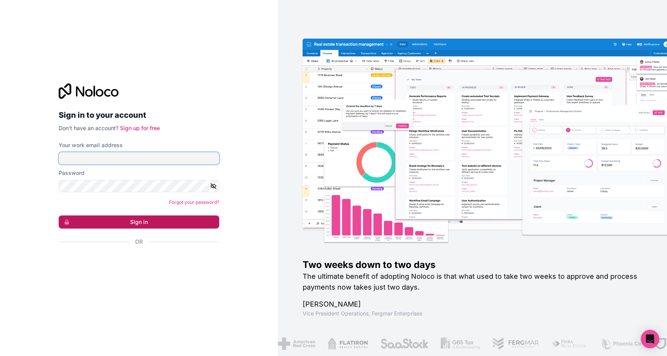  I want to click on img: /assets/saastock-C6Zbiodz.png, so click(404, 344).